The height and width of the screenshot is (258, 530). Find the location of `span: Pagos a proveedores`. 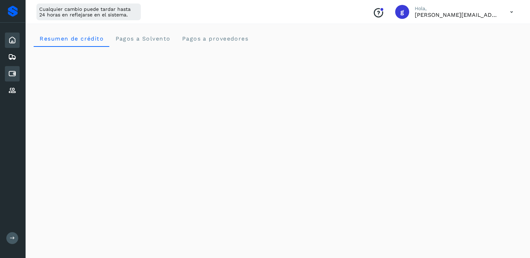

span: Pagos a proveedores is located at coordinates (215, 39).